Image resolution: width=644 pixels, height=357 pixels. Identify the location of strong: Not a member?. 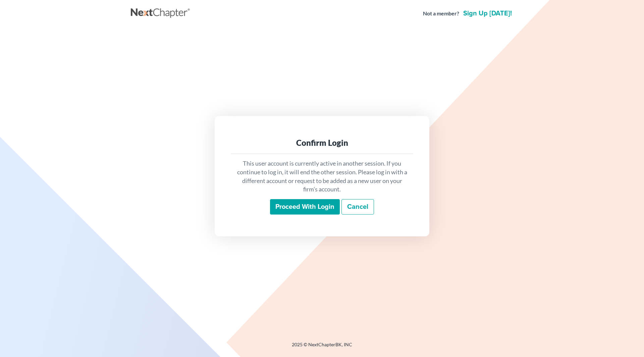
(441, 13).